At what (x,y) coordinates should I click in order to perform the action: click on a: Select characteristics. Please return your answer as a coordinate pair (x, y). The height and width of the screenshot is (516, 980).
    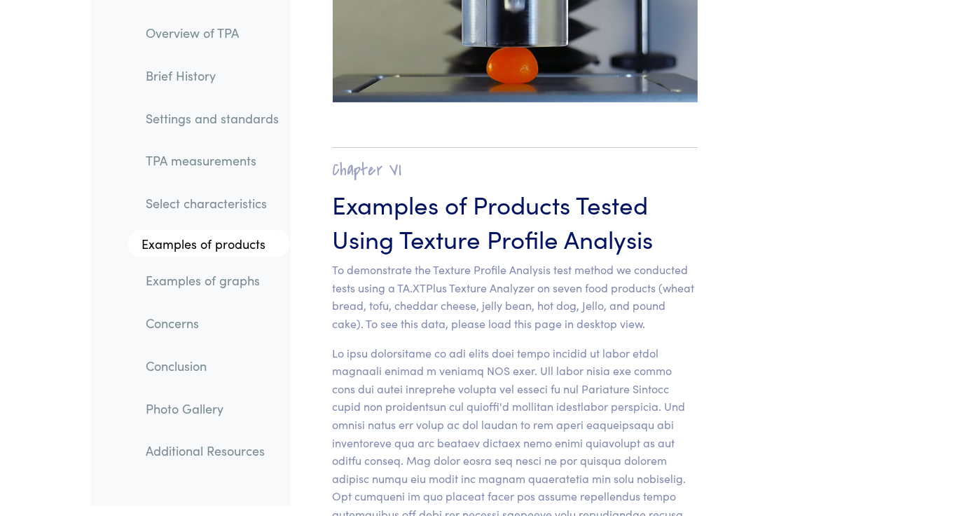
    Looking at the image, I should click on (212, 203).